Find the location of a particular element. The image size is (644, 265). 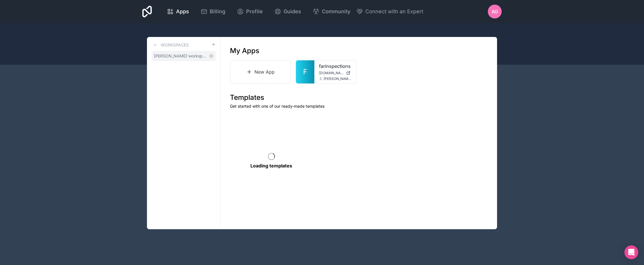

p: Get started with one of our ready-made templates is located at coordinates (359, 106).